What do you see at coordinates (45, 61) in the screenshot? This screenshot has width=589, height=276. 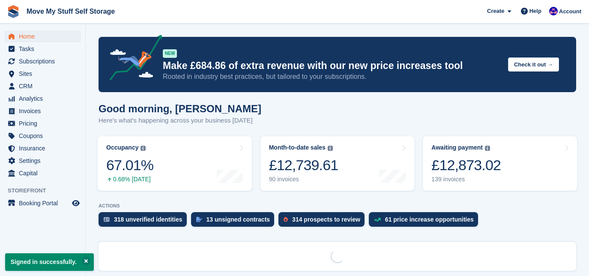 I see `span: Subscriptions` at bounding box center [45, 61].